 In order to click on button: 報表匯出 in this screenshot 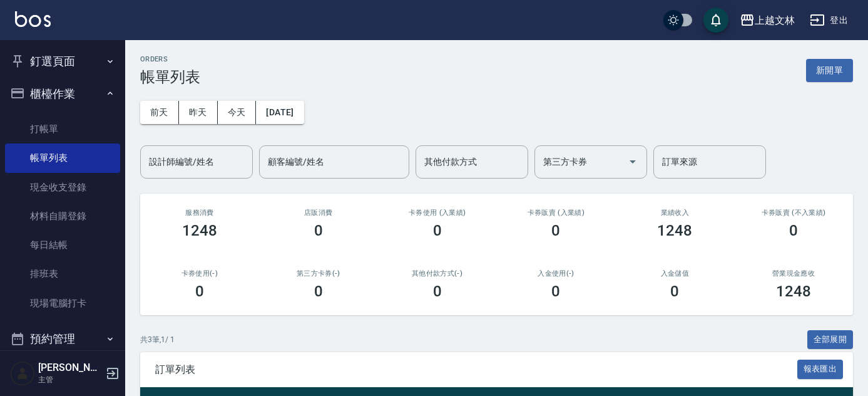, I will do `click(820, 369)`.